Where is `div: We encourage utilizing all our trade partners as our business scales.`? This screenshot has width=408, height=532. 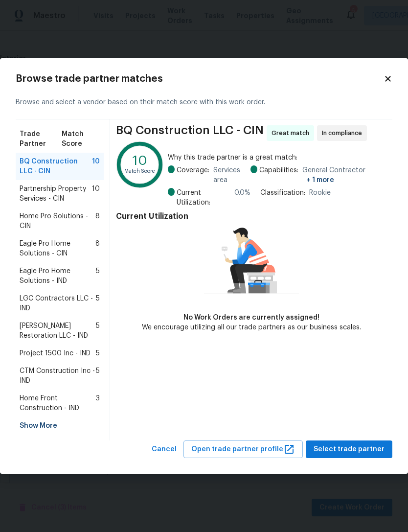
div: We encourage utilizing all our trade partners as our business scales. is located at coordinates (252, 327).